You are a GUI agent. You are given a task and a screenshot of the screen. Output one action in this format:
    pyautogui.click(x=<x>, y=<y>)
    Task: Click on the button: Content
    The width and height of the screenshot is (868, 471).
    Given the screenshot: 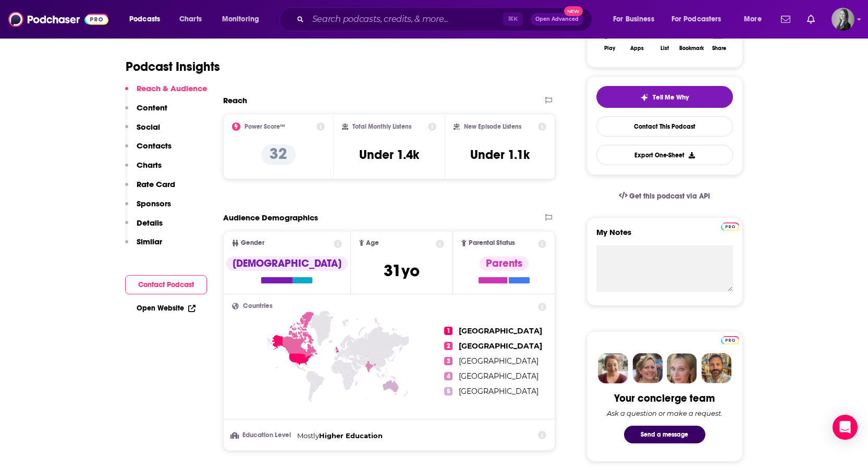 What is the action you would take?
    pyautogui.click(x=146, y=112)
    